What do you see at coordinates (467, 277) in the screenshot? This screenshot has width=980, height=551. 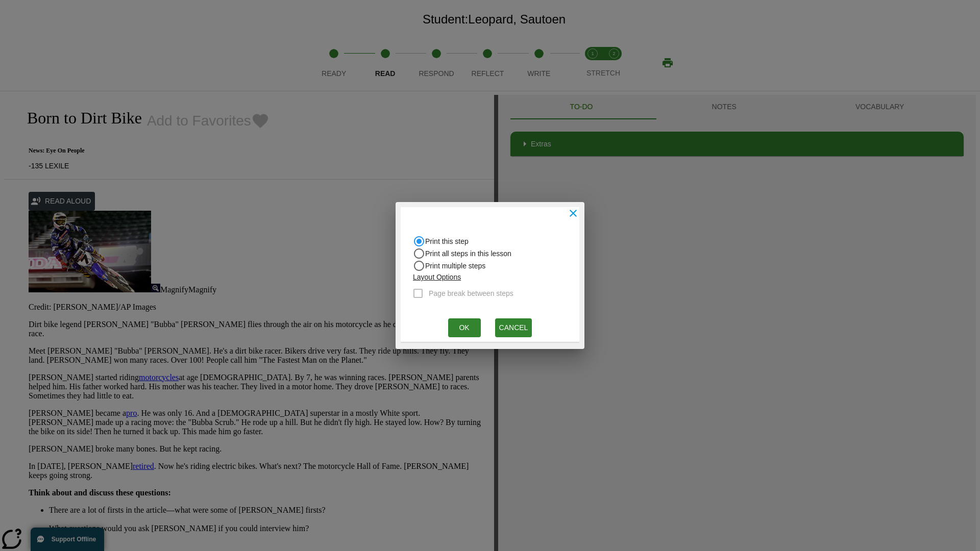 I see `p: Layout Options` at bounding box center [467, 277].